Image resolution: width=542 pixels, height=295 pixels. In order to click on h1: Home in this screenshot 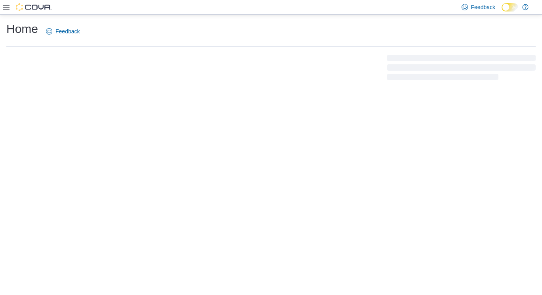, I will do `click(22, 29)`.